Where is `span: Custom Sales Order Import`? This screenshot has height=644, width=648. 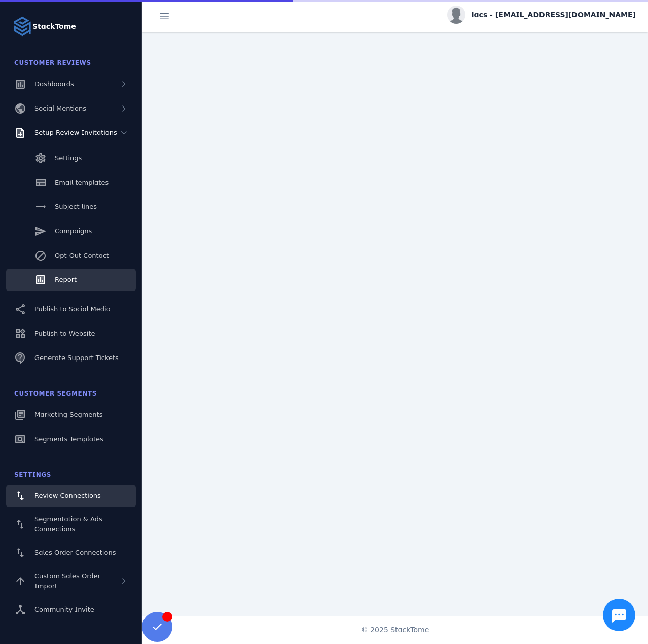
span: Custom Sales Order Import is located at coordinates (68, 581).